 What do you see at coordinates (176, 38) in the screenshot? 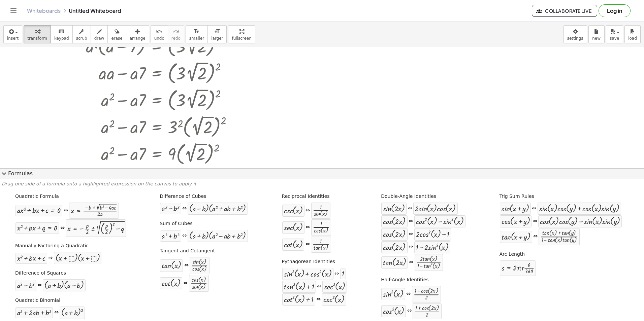
I see `span: redo` at bounding box center [176, 38].